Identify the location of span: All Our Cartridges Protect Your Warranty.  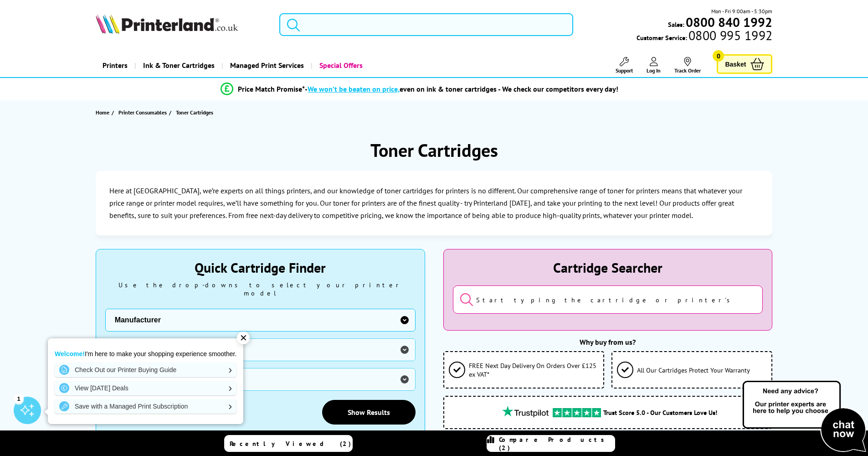
(694, 370).